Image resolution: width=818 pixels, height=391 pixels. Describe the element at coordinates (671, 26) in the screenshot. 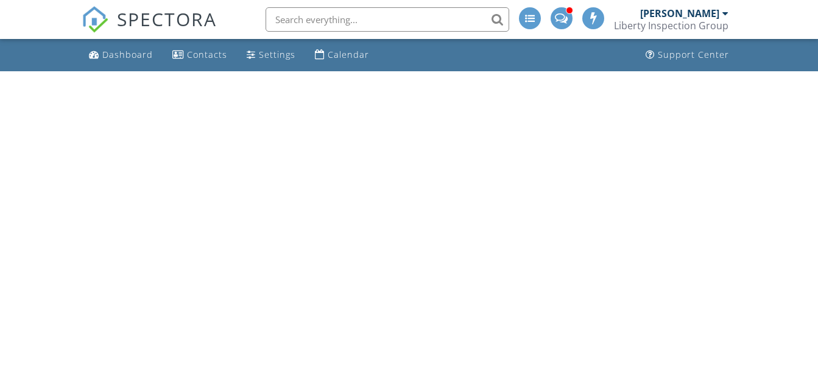

I see `div: Liberty Inspection Group` at that location.